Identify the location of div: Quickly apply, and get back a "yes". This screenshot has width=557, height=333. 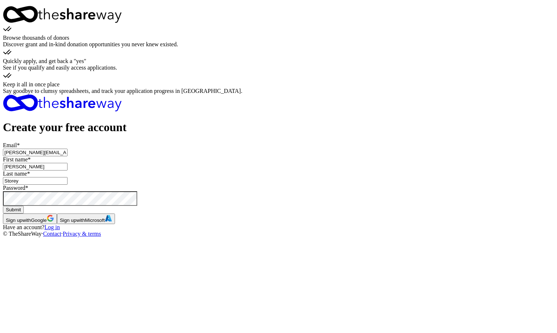
(278, 61).